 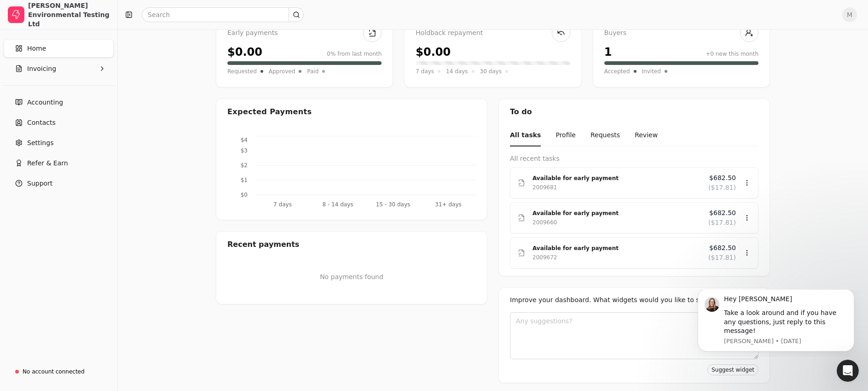 What do you see at coordinates (544, 222) in the screenshot?
I see `div: 2009660` at bounding box center [544, 222].